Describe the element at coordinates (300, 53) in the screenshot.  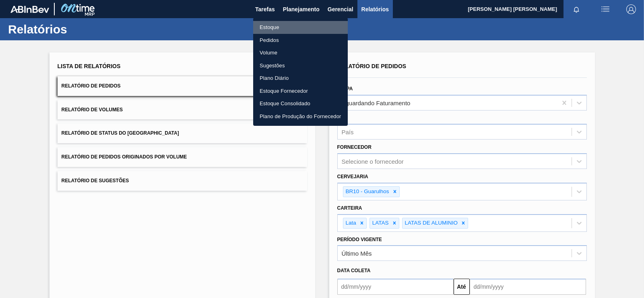
I see `li: Volume` at that location.